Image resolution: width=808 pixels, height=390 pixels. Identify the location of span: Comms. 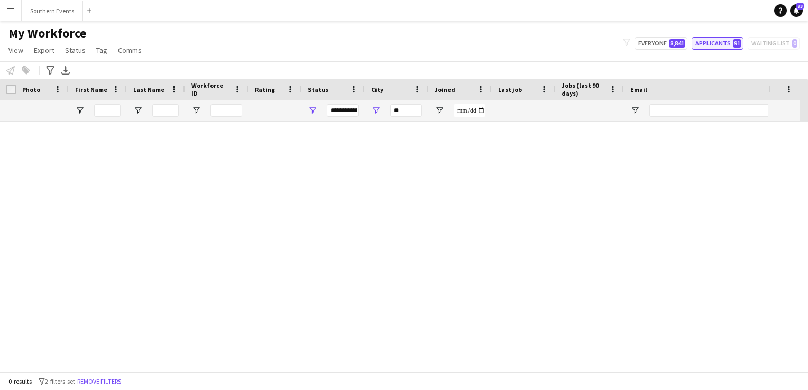
(129, 50).